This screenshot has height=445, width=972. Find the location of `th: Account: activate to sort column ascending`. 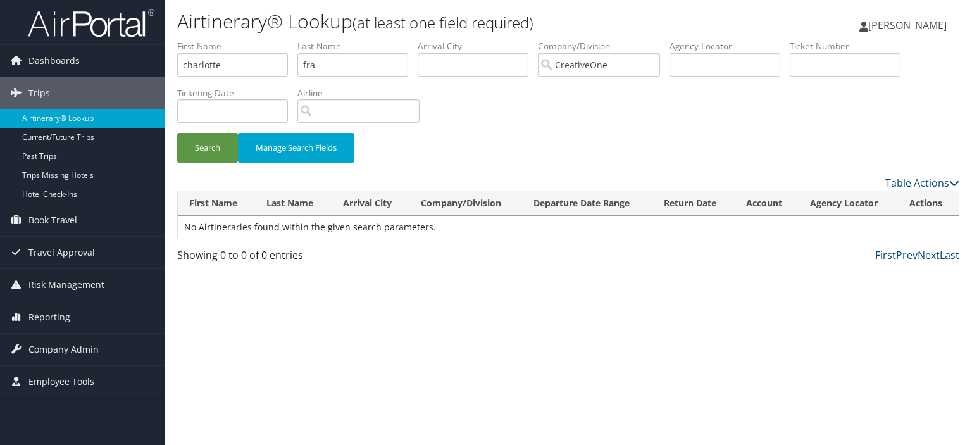

th: Account: activate to sort column ascending is located at coordinates (767, 203).